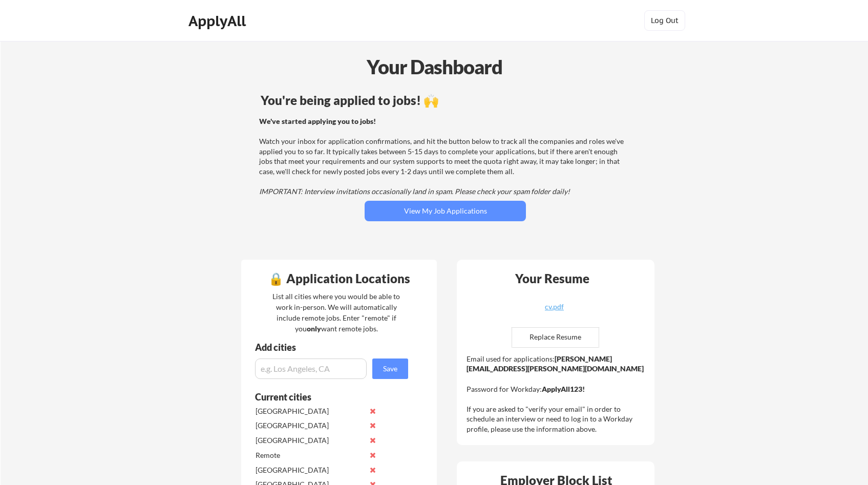 Image resolution: width=868 pixels, height=485 pixels. I want to click on div: You're being applied to jobs! 🙌, so click(445, 101).